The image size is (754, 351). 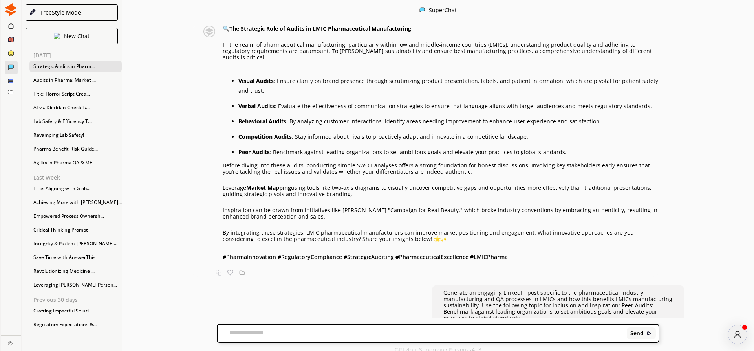 I want to click on div: Title: Horror Script Crea..., so click(x=75, y=94).